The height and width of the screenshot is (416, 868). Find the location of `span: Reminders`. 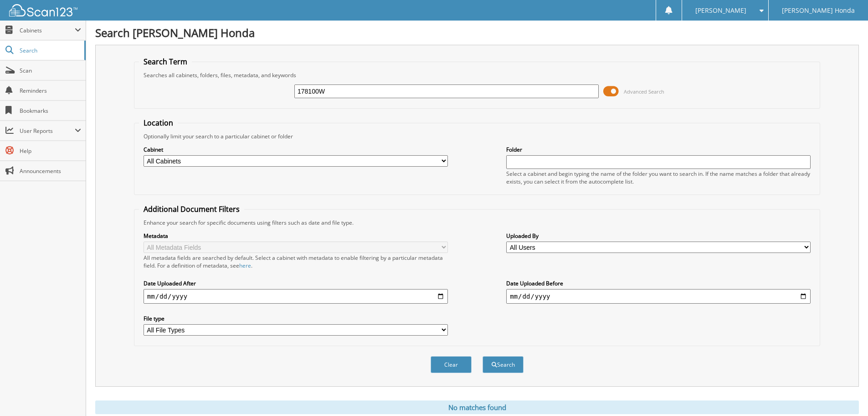

span: Reminders is located at coordinates (50, 90).